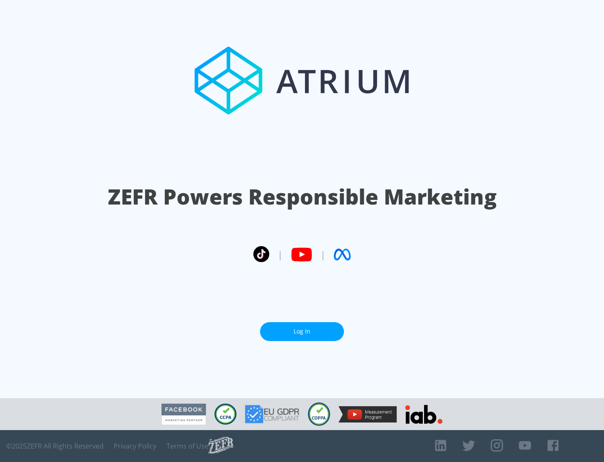 Image resolution: width=604 pixels, height=462 pixels. Describe the element at coordinates (272, 414) in the screenshot. I see `img: GDPR Compliant` at that location.